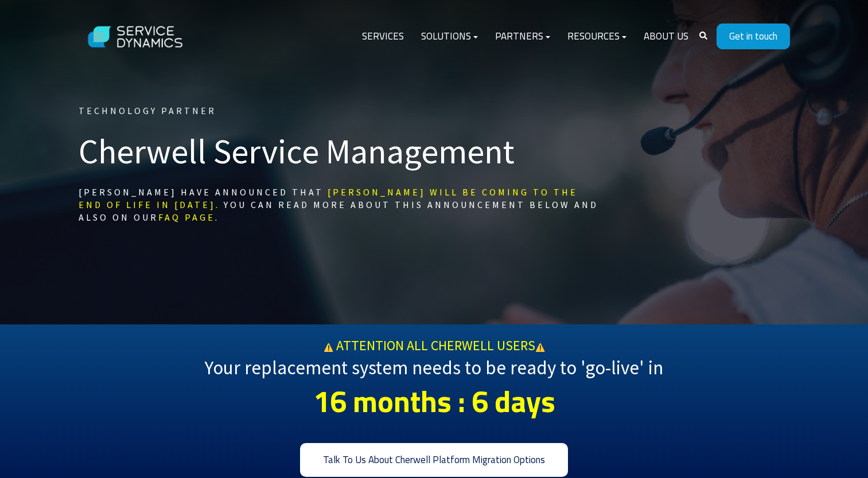 This screenshot has width=868, height=478. Describe the element at coordinates (434, 402) in the screenshot. I see `p: 16 months : 6 days` at that location.